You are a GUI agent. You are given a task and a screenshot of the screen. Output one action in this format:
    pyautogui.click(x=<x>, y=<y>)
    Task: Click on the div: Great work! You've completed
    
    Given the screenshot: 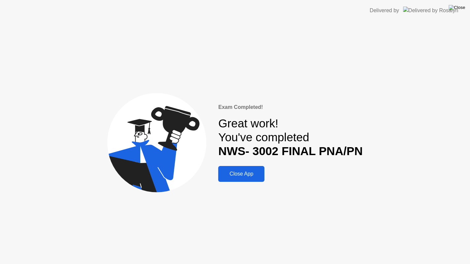 What is the action you would take?
    pyautogui.click(x=290, y=137)
    